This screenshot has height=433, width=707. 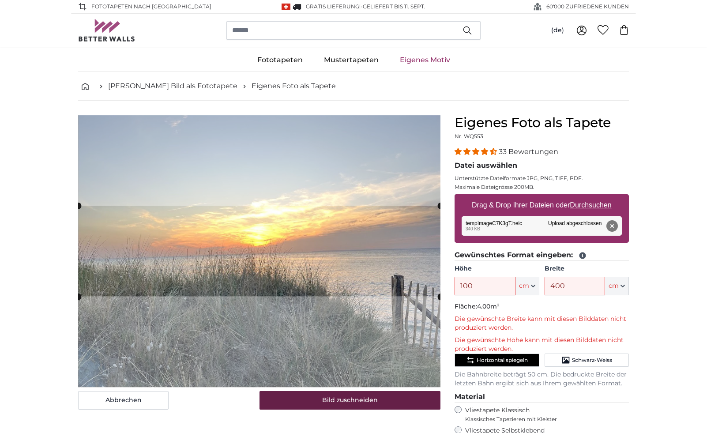 I want to click on a: Schweiz, so click(x=286, y=7).